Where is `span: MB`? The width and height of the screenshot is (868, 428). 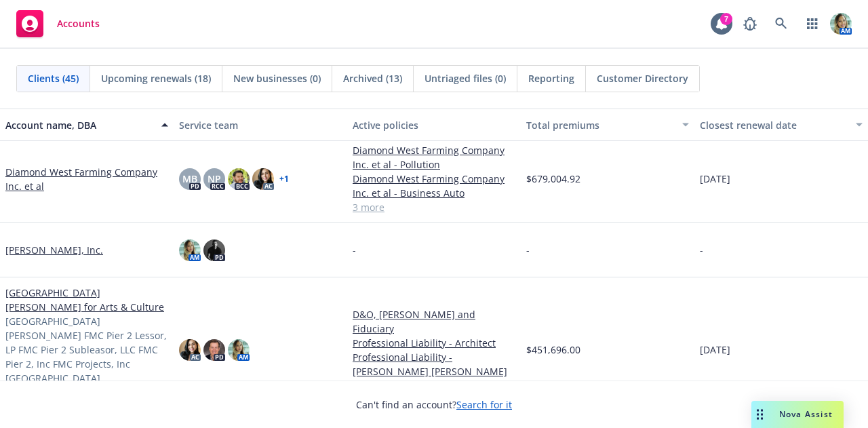 span: MB is located at coordinates (190, 179).